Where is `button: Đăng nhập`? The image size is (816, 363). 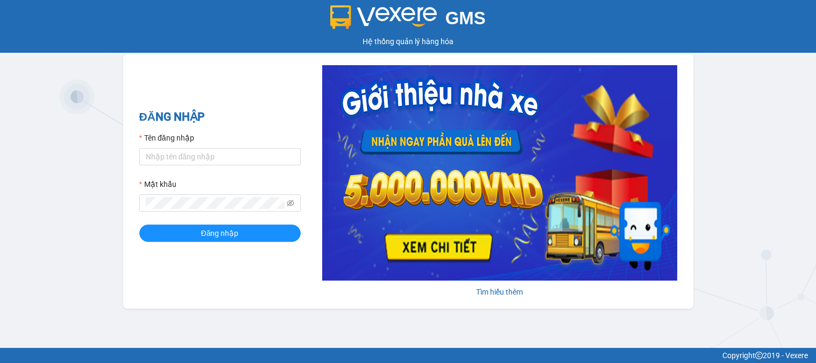
button: Đăng nhập is located at coordinates (220, 233).